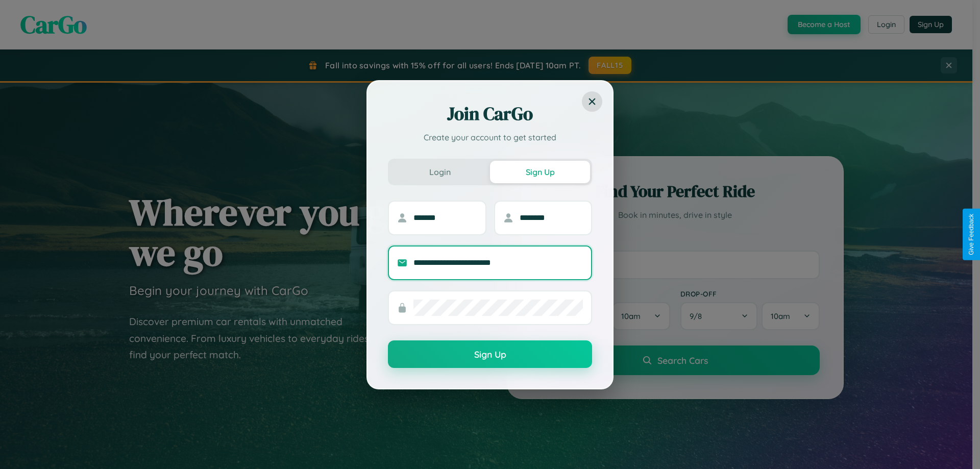  What do you see at coordinates (971, 234) in the screenshot?
I see `div: Give Feedback` at bounding box center [971, 234].